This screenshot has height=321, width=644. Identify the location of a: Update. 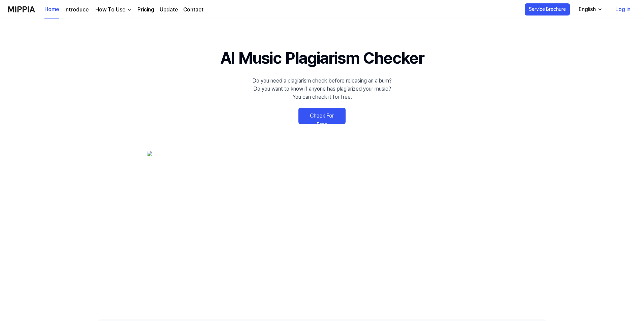
(169, 10).